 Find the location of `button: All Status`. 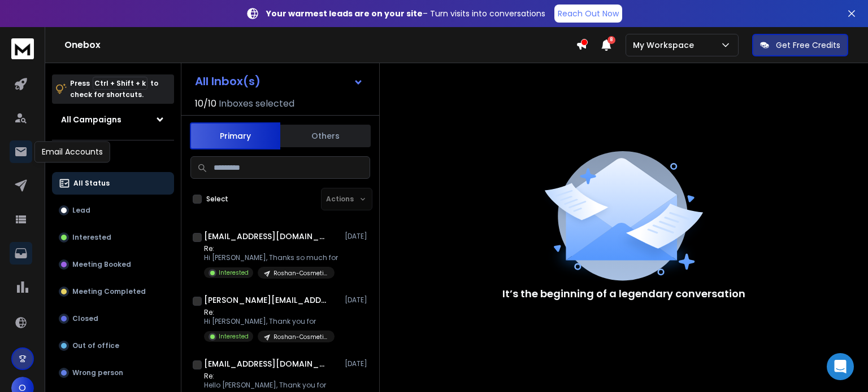

button: All Status is located at coordinates (113, 184).